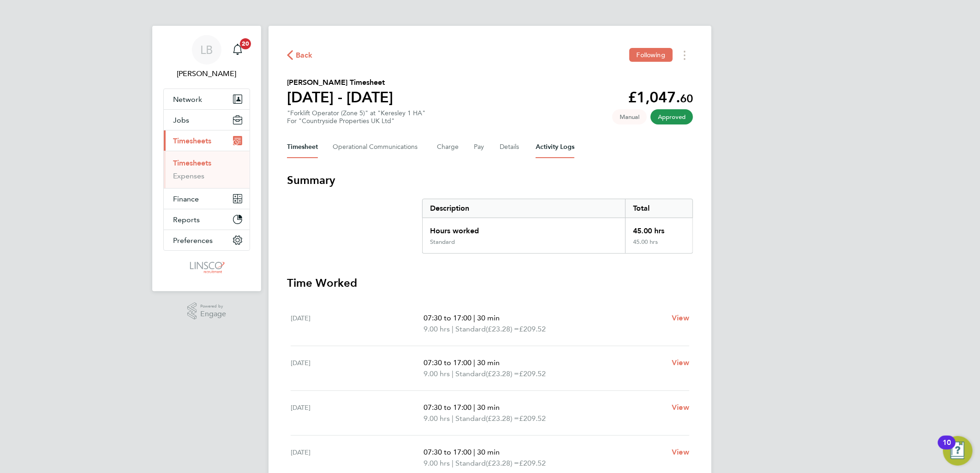 This screenshot has width=980, height=473. What do you see at coordinates (356, 121) in the screenshot?
I see `div: For "Countryside Properties UK Ltd"` at bounding box center [356, 121].